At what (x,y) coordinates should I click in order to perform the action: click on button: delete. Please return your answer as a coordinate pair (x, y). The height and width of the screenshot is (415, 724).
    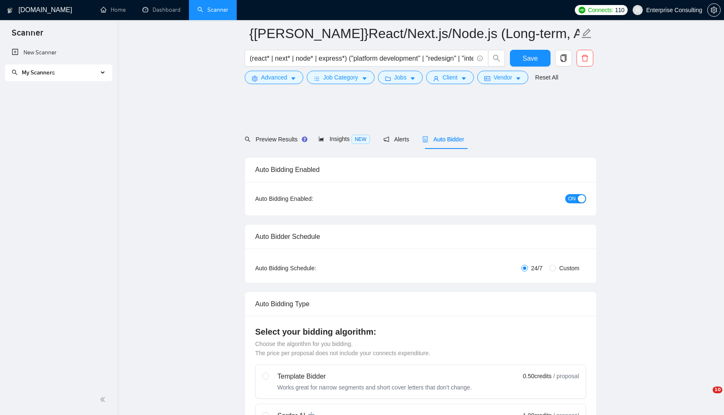
    Looking at the image, I should click on (585, 58).